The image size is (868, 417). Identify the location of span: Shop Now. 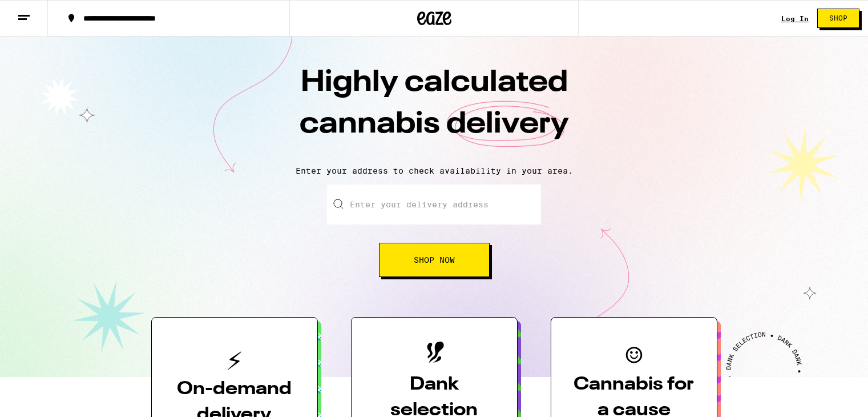
(434, 260).